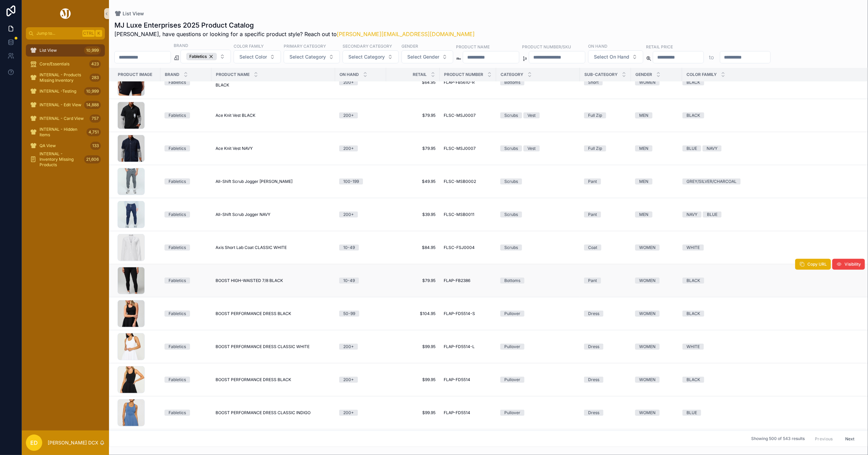 The image size is (868, 455). What do you see at coordinates (177, 214) in the screenshot?
I see `div: Fabletics` at bounding box center [177, 214].